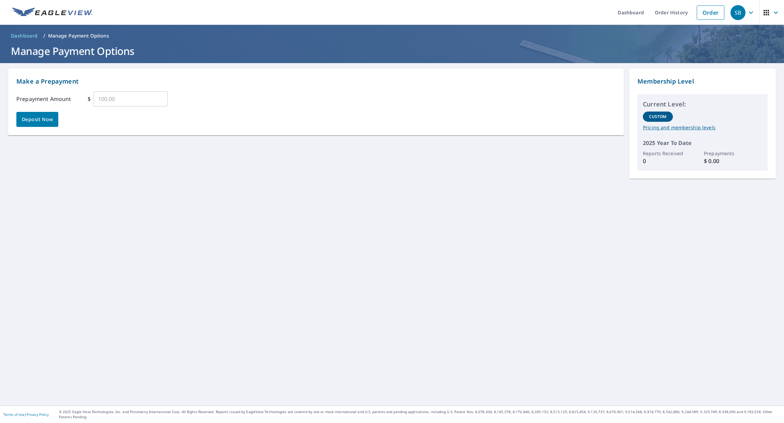 The height and width of the screenshot is (423, 784). Describe the element at coordinates (672, 161) in the screenshot. I see `p: 0` at that location.